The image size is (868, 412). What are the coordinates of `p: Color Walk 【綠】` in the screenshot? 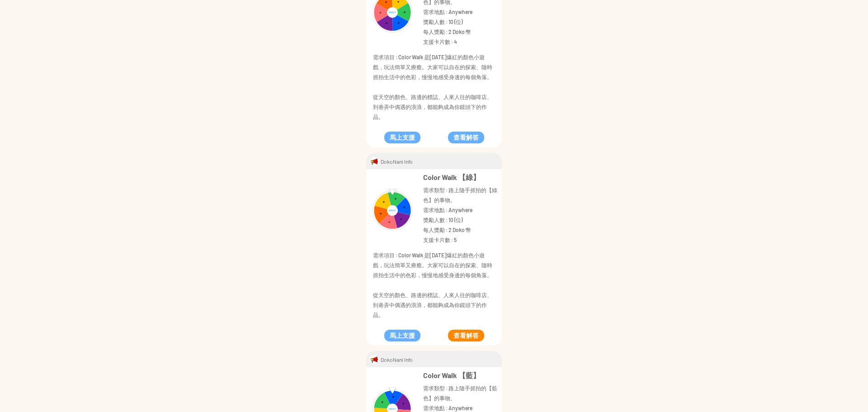 It's located at (460, 177).